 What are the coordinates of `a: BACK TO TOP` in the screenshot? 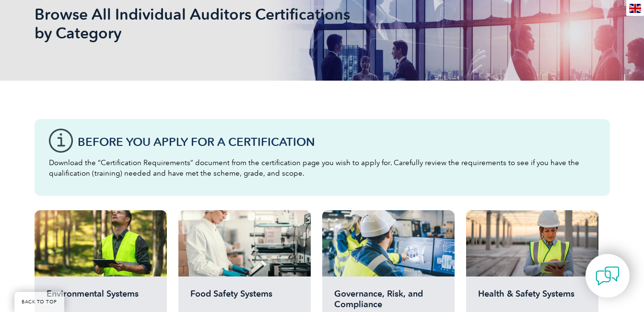 It's located at (40, 302).